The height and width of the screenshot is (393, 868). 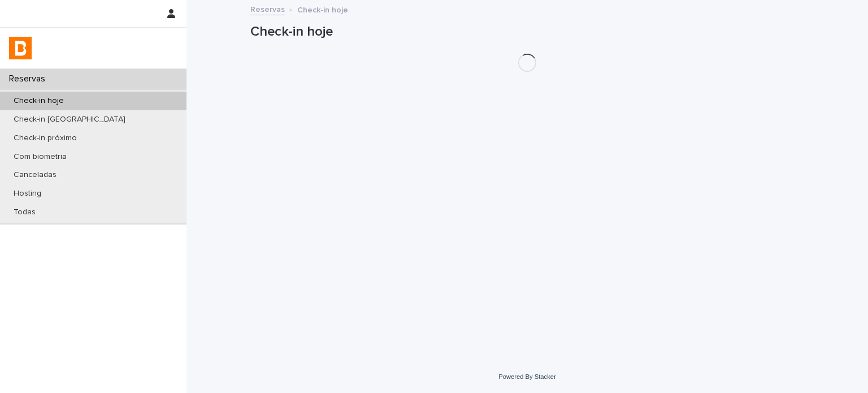 What do you see at coordinates (40, 156) in the screenshot?
I see `p: Com biometria` at bounding box center [40, 156].